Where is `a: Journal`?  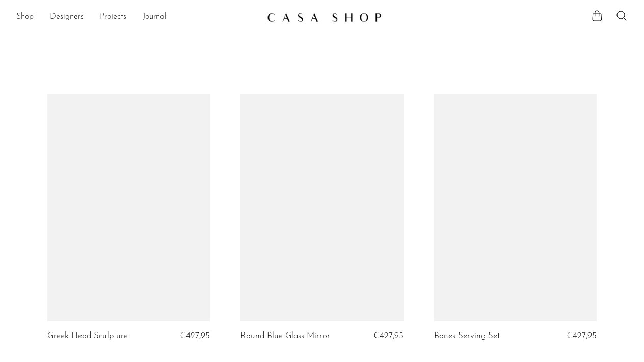 a: Journal is located at coordinates (155, 17).